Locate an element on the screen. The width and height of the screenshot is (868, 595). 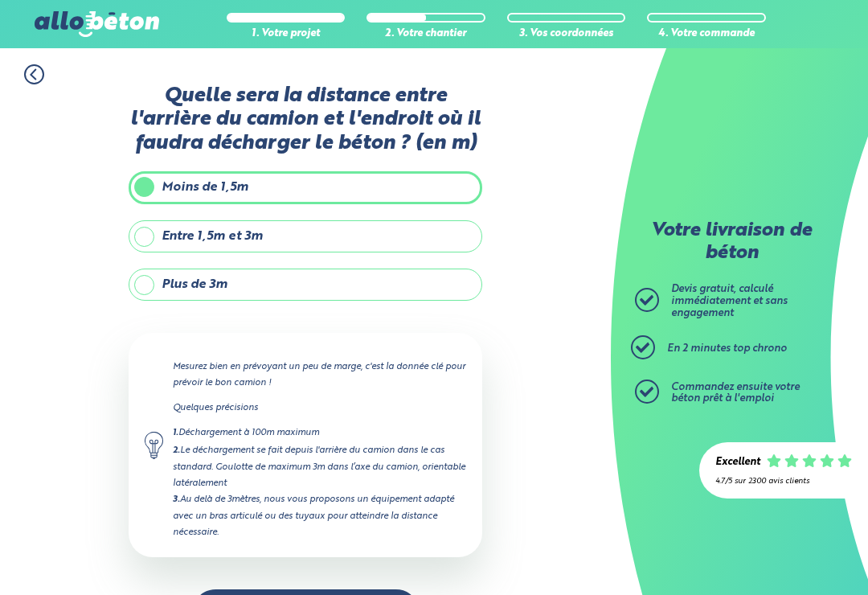
p: Votre livraison de béton is located at coordinates (731, 242).